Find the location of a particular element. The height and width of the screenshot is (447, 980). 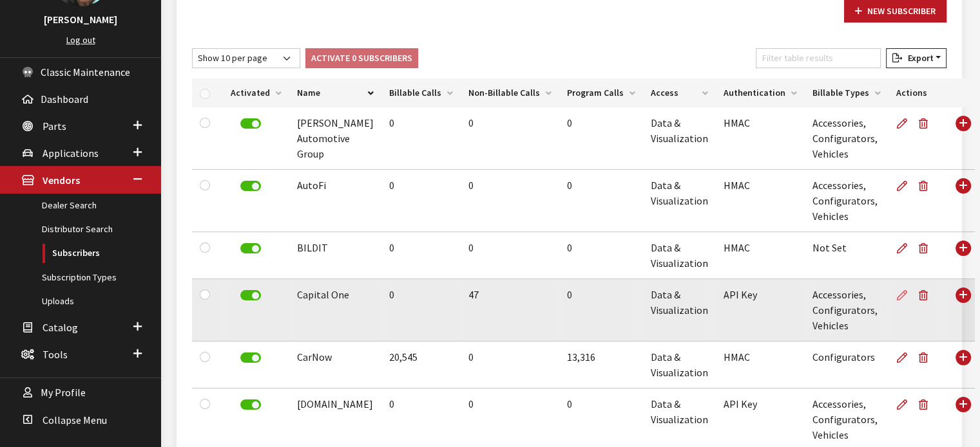

td: 20,545 is located at coordinates (420, 365).